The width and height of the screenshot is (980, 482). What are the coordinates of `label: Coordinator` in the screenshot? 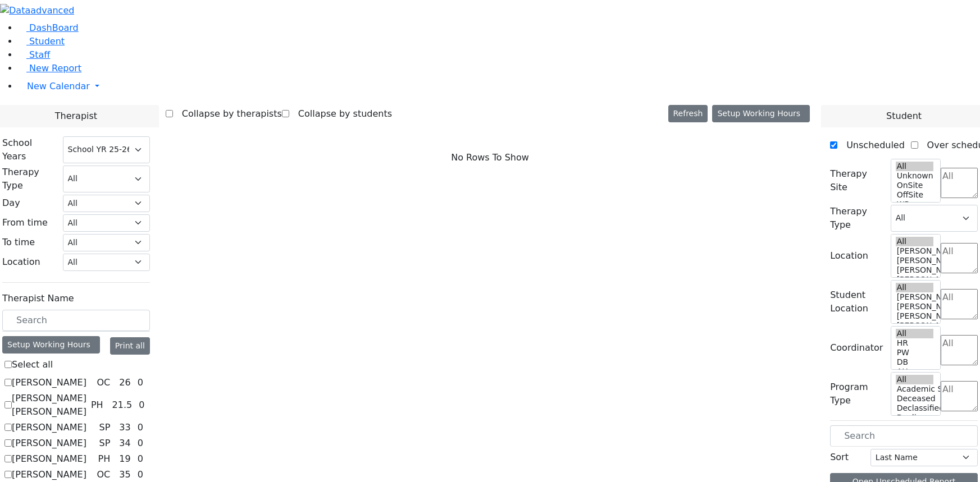 It's located at (857, 348).